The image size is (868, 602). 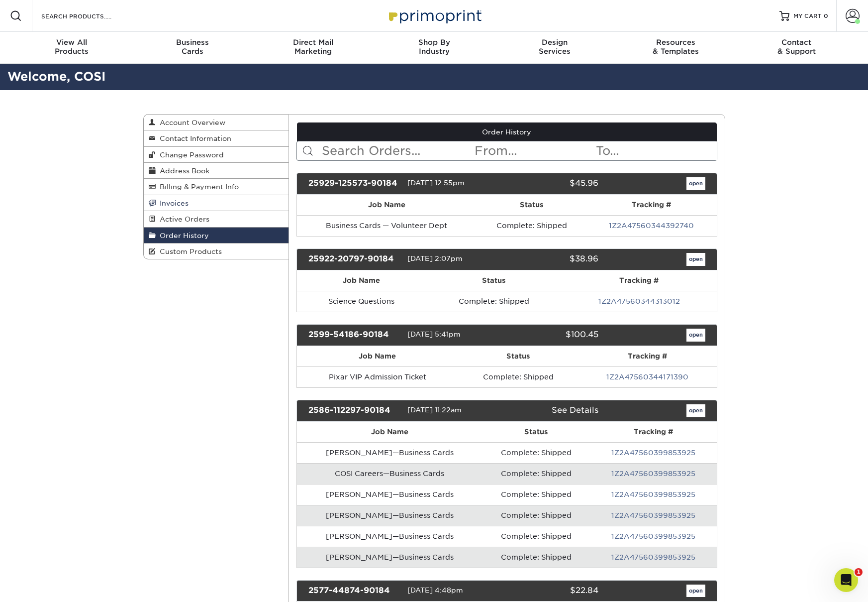 What do you see at coordinates (172, 203) in the screenshot?
I see `span: Invoices` at bounding box center [172, 203].